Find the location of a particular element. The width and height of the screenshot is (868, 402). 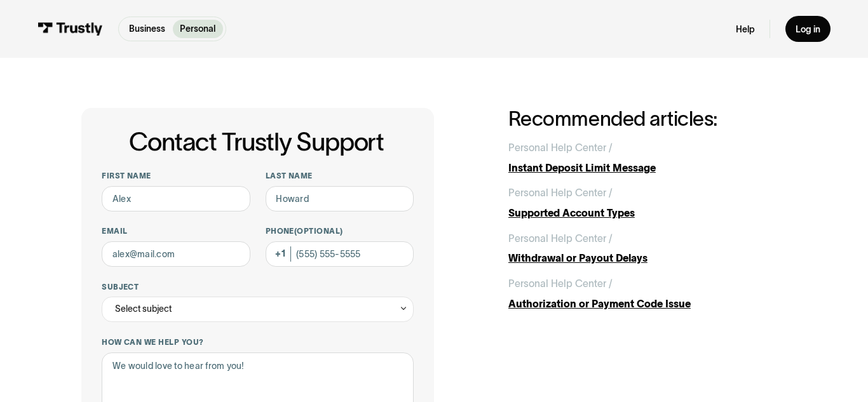

a: Personal Help Center /Instant Deposit Limit Message is located at coordinates (647, 158).